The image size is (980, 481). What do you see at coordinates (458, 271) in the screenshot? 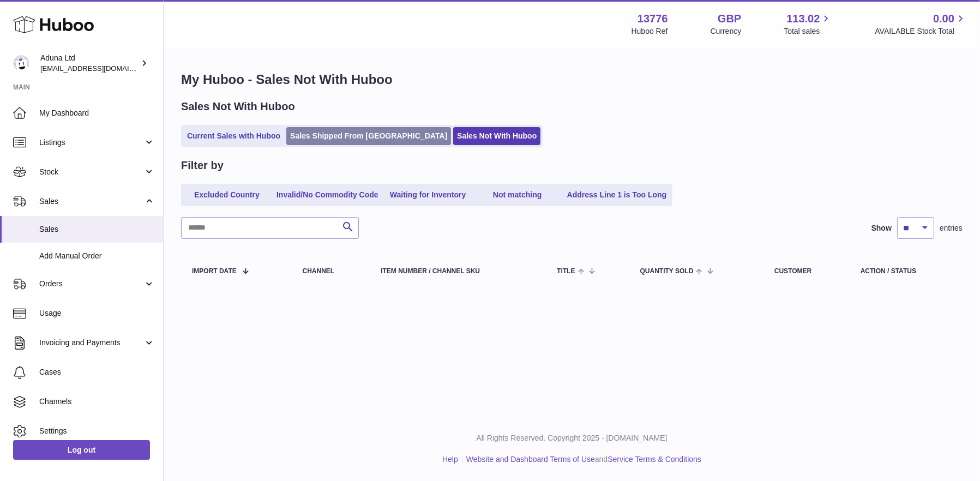
I see `div: Item Number / Channel SKU` at bounding box center [458, 271].